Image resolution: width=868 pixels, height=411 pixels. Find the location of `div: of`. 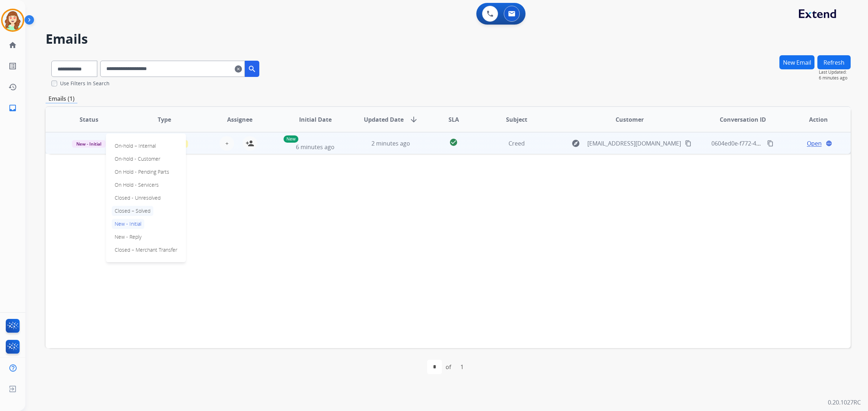

div: of is located at coordinates (448, 367).